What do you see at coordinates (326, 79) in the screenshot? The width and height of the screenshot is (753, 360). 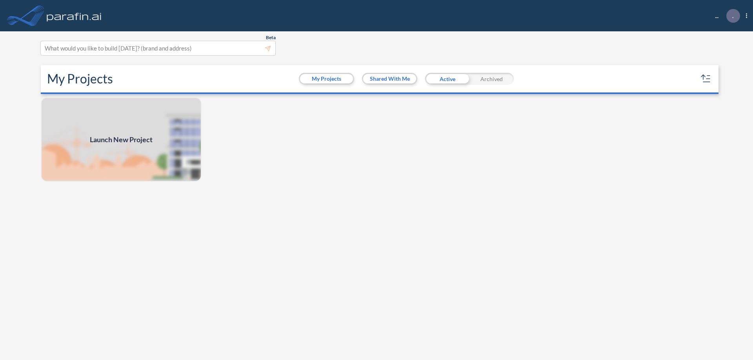 I see `button: My Projects` at bounding box center [326, 79].